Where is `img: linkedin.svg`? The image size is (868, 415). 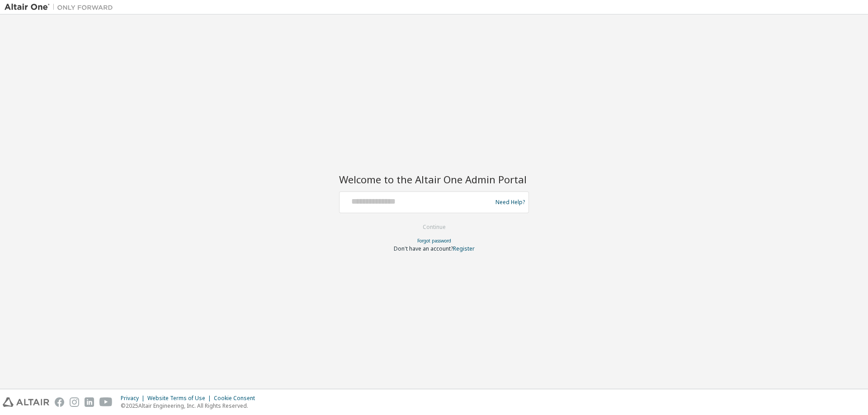
img: linkedin.svg is located at coordinates (89, 401).